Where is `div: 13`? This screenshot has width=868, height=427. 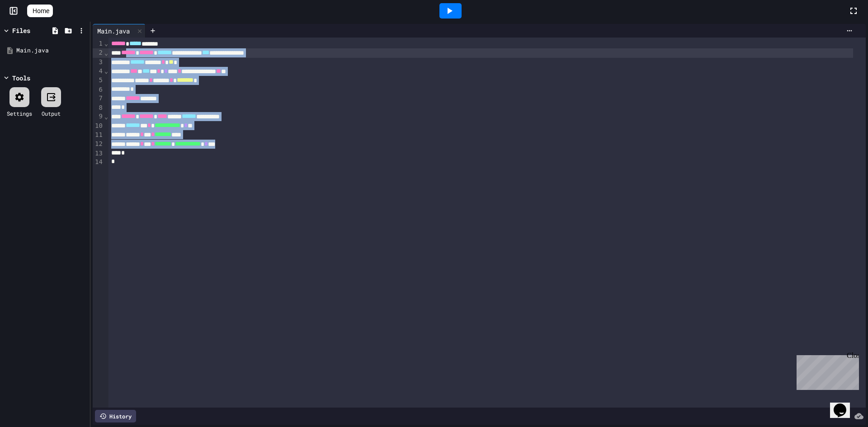
div: 13 is located at coordinates (98, 154).